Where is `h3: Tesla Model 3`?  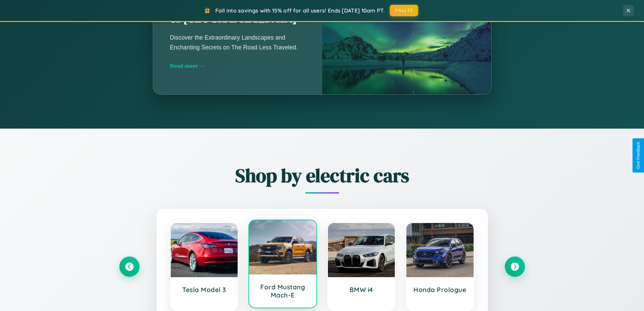
h3: Tesla Model 3 is located at coordinates (204, 290).